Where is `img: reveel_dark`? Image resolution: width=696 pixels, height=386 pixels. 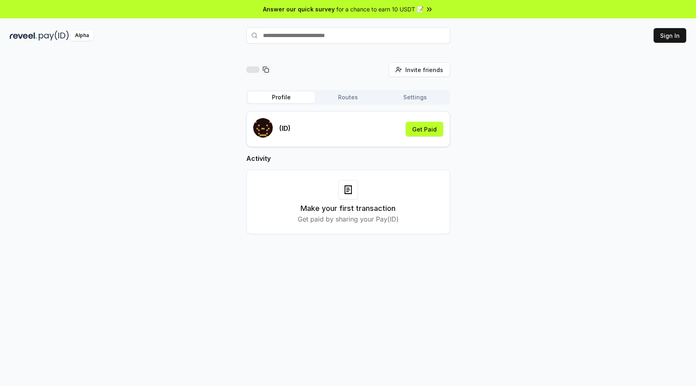 img: reveel_dark is located at coordinates (23, 35).